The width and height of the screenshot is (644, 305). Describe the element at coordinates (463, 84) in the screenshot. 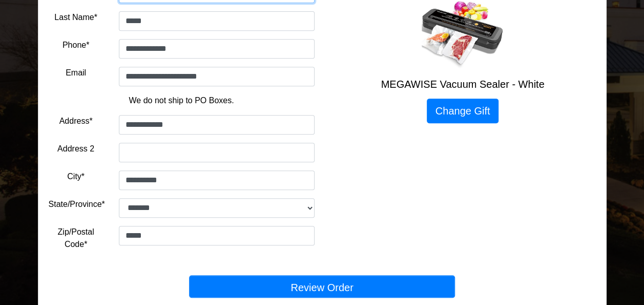

I see `h5: MEGAWISE Vacuum Sealer - White` at that location.